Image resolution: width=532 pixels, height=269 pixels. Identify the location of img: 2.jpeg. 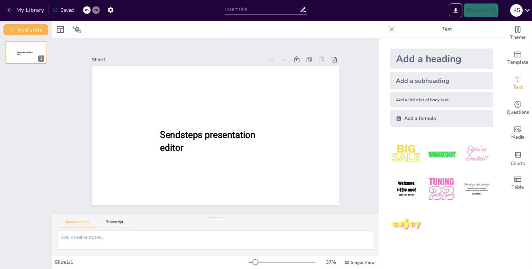
(441, 154).